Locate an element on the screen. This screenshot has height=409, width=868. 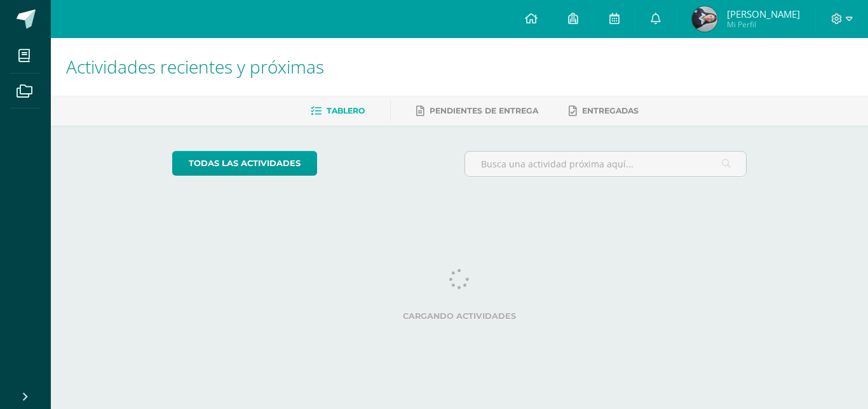
img: 74cfd3c7b2bb0b259d5a032210e8a20c.png is located at coordinates (705, 19).